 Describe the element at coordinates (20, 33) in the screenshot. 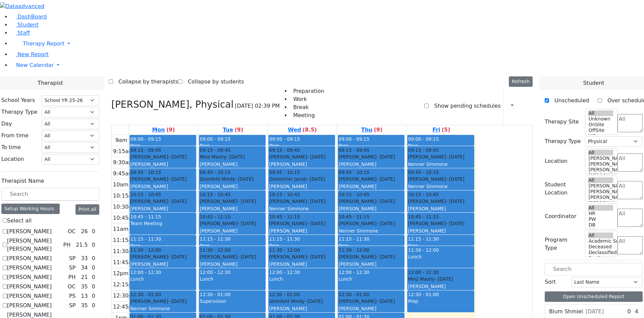

I see `a: Staff` at that location.